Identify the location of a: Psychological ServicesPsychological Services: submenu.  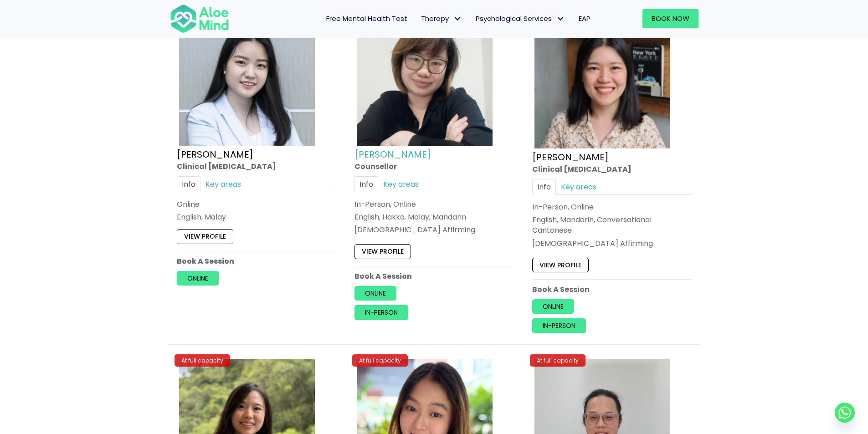
(520, 19).